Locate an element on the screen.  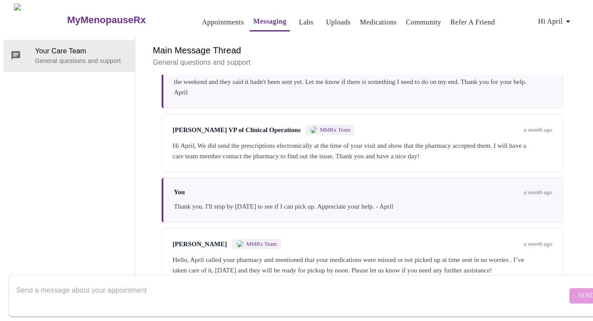
h6: Main Message Thread is located at coordinates (362, 50).